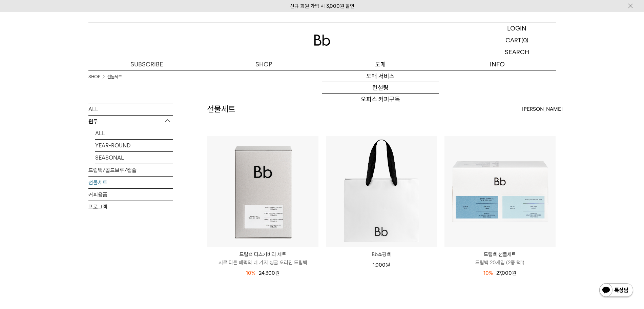  Describe the element at coordinates (381, 265) in the screenshot. I see `span: 1,000` at that location.